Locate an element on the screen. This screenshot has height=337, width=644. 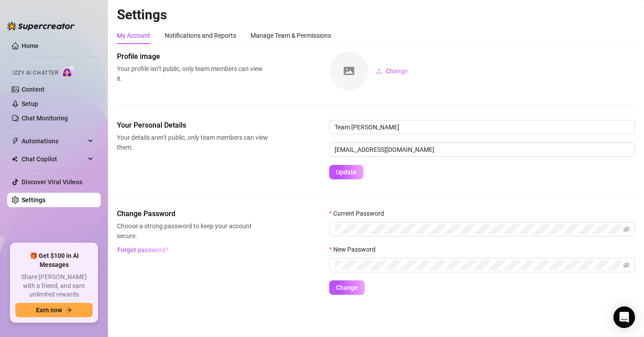
span: Earn now is located at coordinates (49, 310).